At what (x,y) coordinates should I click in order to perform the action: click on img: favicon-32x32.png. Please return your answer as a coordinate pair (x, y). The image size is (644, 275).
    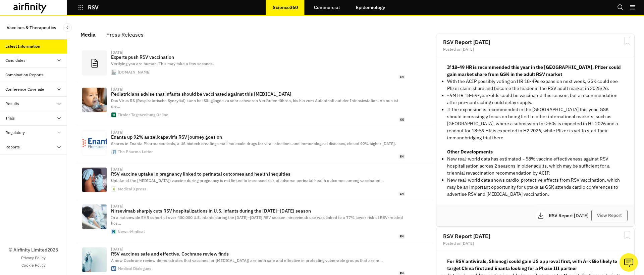
    Looking at the image, I should click on (114, 115).